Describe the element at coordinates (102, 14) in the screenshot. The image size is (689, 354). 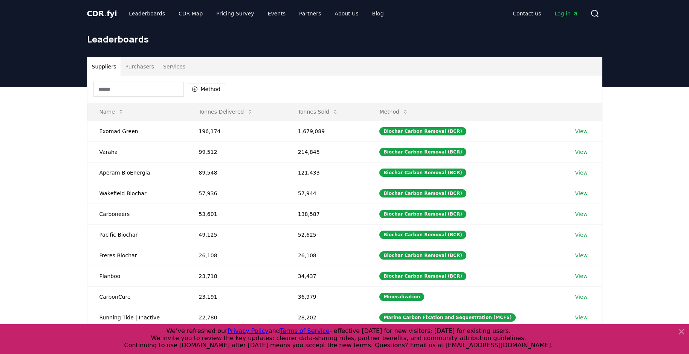
I see `a: CDR.fyi` at that location.